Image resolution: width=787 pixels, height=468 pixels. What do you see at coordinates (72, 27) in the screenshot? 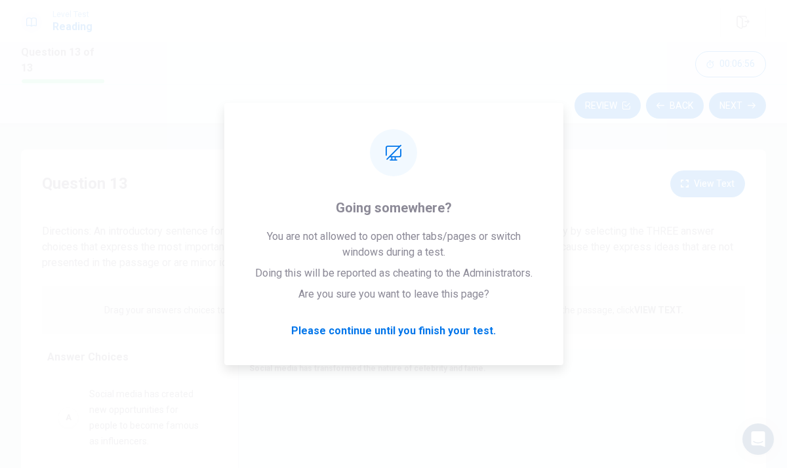
I see `h1: Reading` at bounding box center [72, 27].